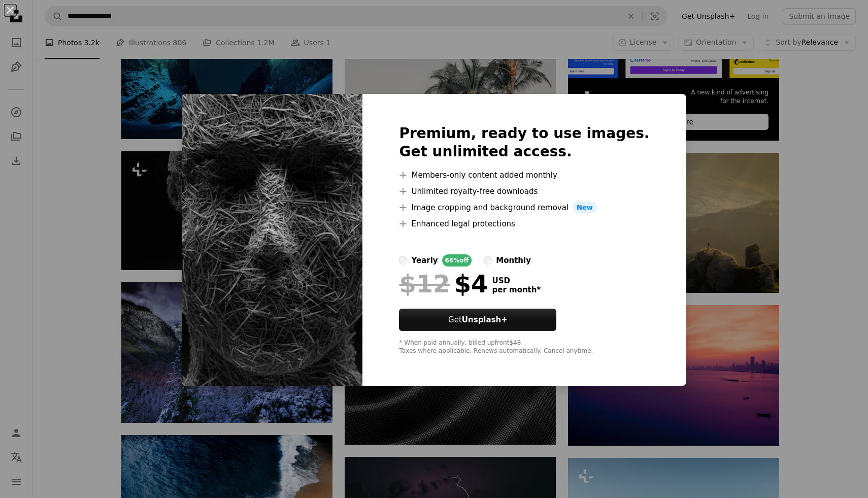 Image resolution: width=868 pixels, height=498 pixels. I want to click on div: 66% off, so click(457, 261).